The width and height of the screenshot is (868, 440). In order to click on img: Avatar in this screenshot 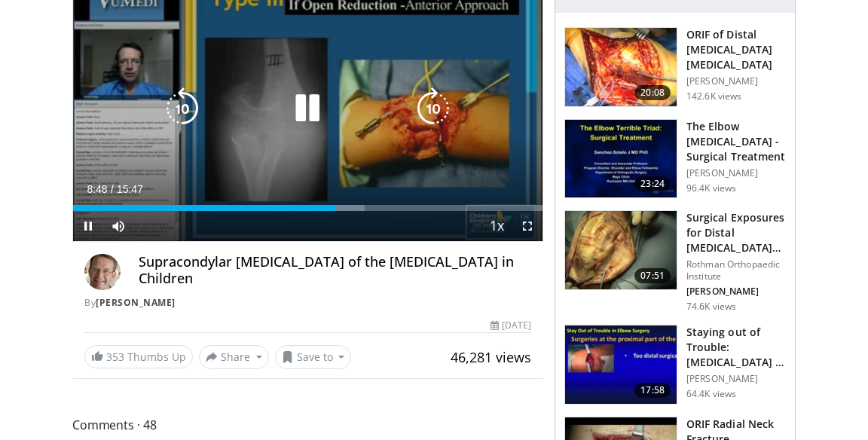, I will do `click(102, 272)`.